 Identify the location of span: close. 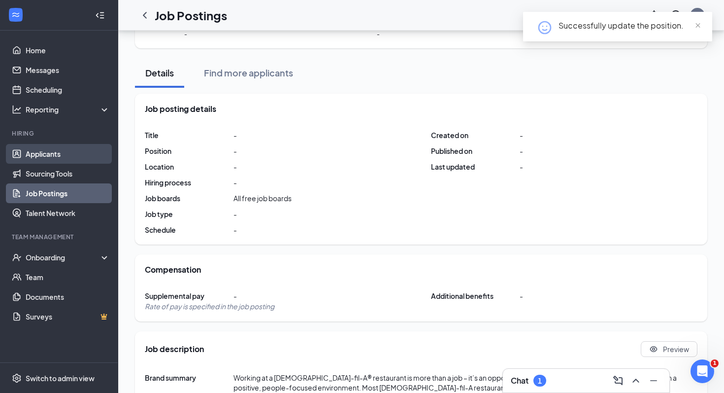
(698, 26).